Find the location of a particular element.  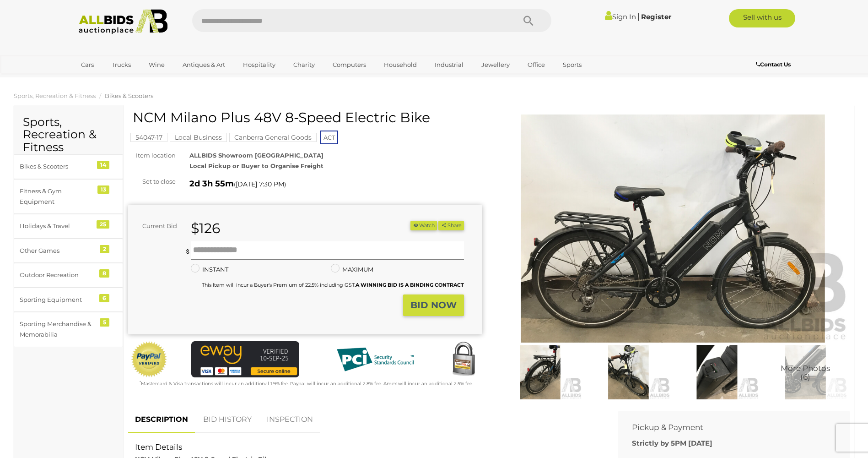

h2: Item Details is located at coordinates (366, 446).